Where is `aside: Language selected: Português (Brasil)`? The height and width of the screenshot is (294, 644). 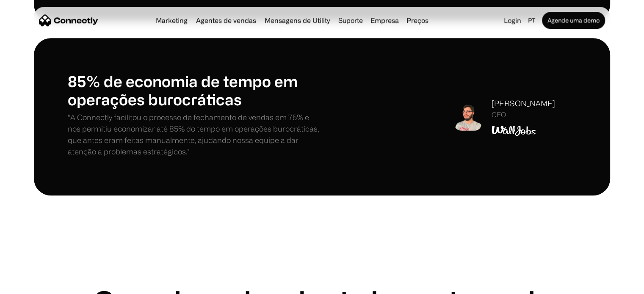 aside: Language selected: Português (Brasil) is located at coordinates (30, 285).